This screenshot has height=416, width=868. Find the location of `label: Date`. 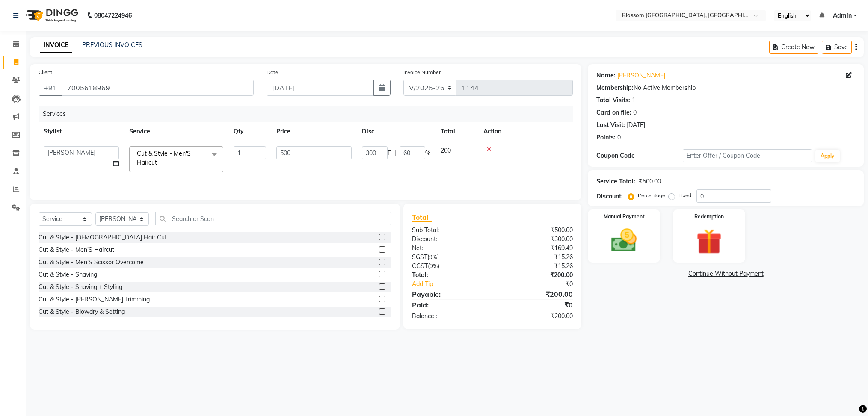

label: Date is located at coordinates (272, 72).